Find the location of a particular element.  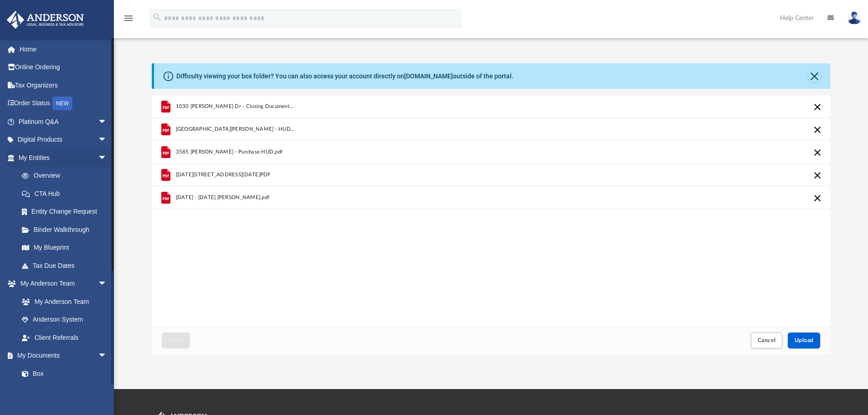

button: Upload is located at coordinates (804, 340).